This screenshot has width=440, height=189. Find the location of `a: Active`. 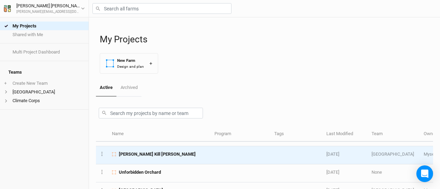

a: Active is located at coordinates (106, 88).